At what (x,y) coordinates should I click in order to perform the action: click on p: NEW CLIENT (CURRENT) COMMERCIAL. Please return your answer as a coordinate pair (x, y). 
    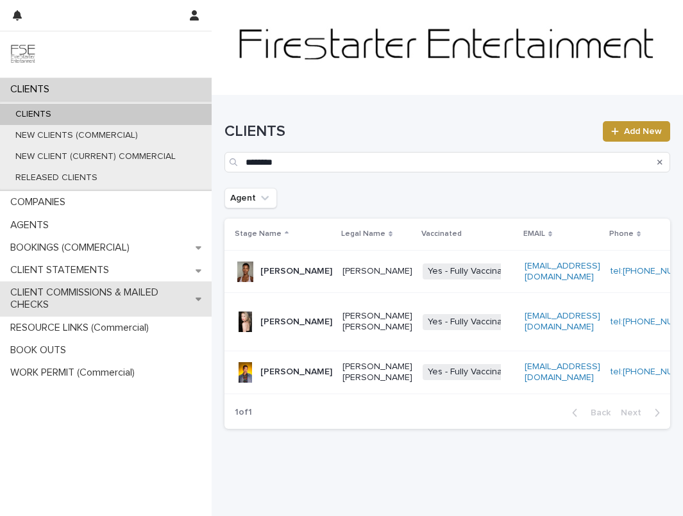
    Looking at the image, I should click on (96, 156).